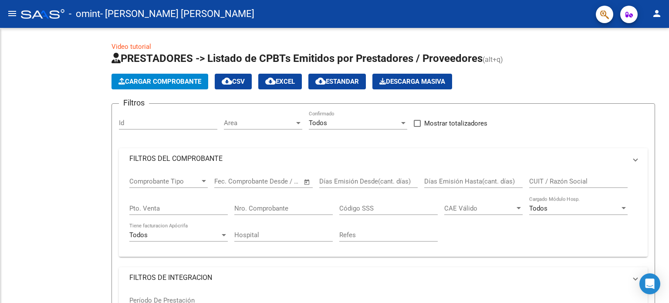 Image resolution: width=669 pixels, height=303 pixels. I want to click on span: Area, so click(259, 123).